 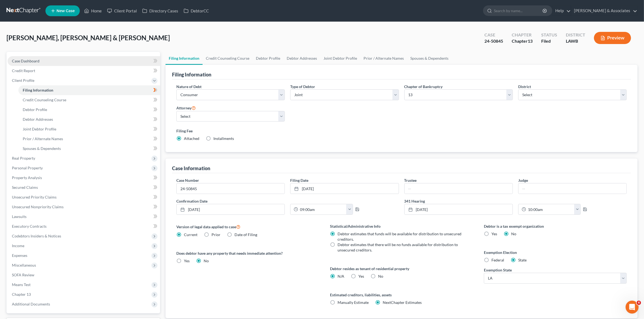 What do you see at coordinates (27, 168) in the screenshot?
I see `span: Personal Property` at bounding box center [27, 168].